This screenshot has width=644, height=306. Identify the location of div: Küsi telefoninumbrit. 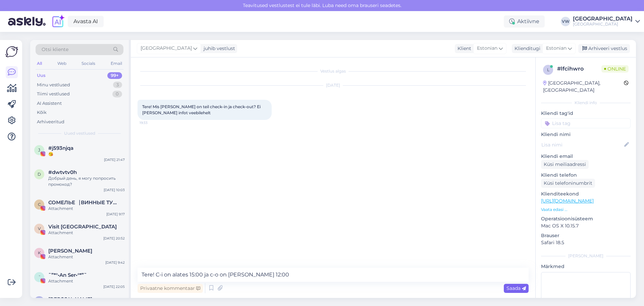
(568, 183).